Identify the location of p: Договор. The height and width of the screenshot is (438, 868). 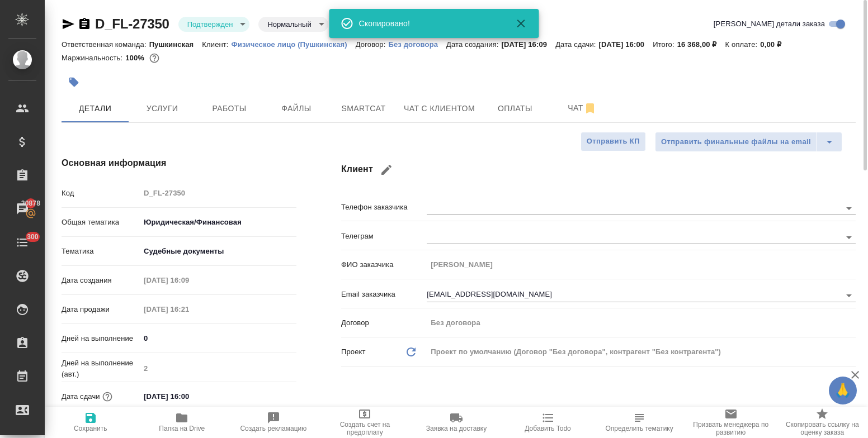
(384, 323).